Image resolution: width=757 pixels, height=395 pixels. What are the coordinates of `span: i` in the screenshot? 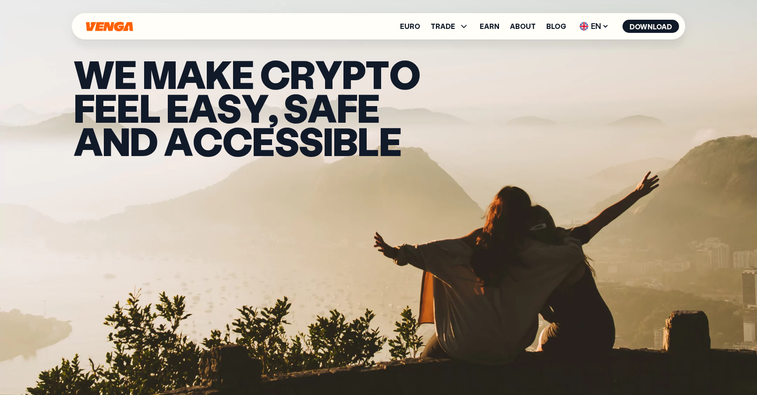 It's located at (328, 141).